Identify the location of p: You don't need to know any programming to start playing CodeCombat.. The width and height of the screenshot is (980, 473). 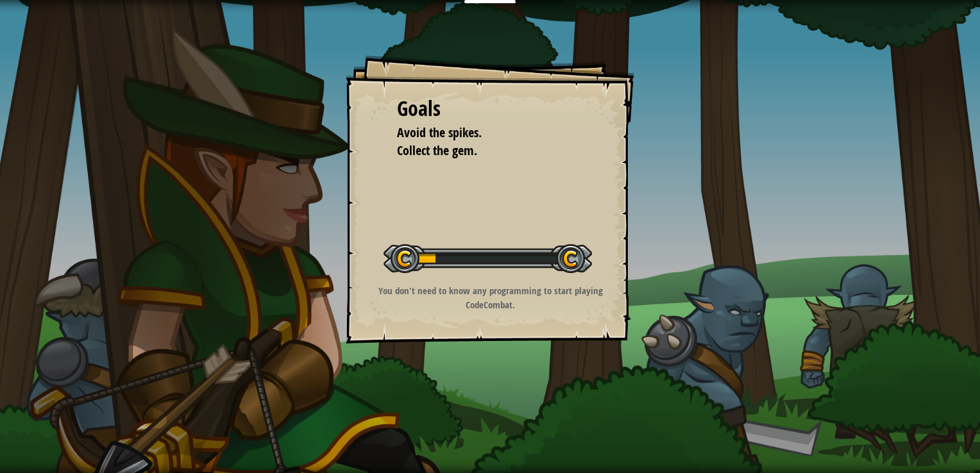
(490, 297).